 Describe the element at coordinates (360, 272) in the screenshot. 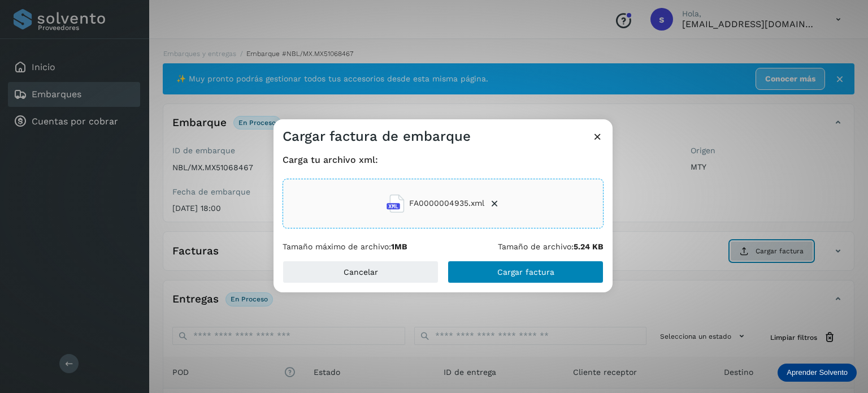

I see `button: Cancelar` at that location.